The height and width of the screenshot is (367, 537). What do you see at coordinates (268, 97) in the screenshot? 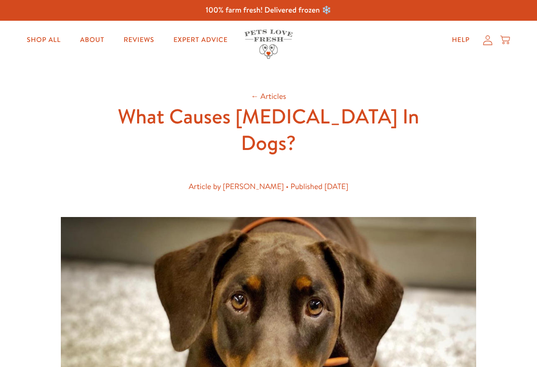
I see `a: ← Articles` at bounding box center [268, 97].